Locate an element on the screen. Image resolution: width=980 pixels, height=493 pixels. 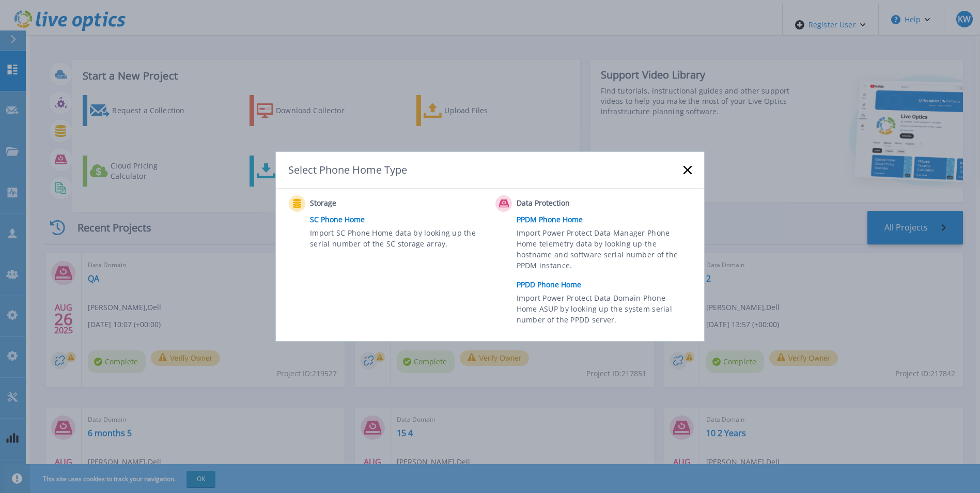
a: PPDM Phone Home is located at coordinates (607, 219).